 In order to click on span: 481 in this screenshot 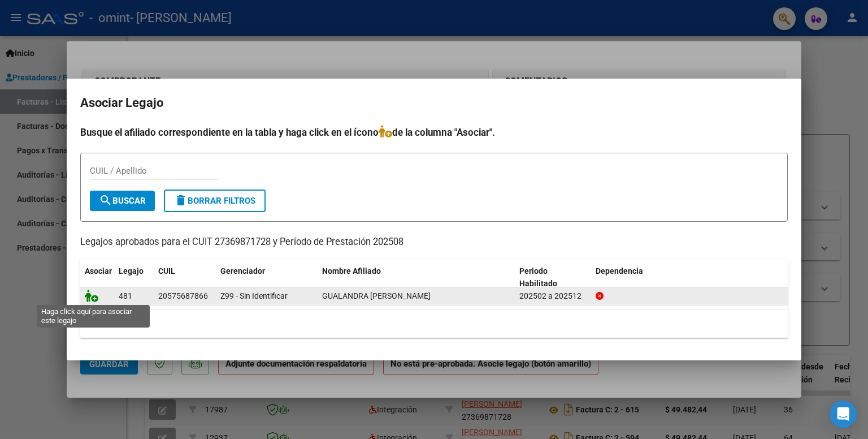, I will do `click(125, 296)`.